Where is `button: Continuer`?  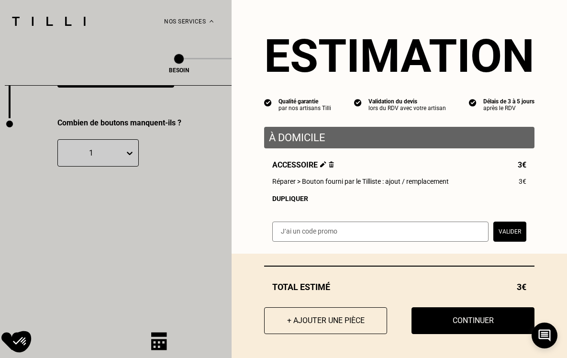
button: Continuer is located at coordinates (472, 320).